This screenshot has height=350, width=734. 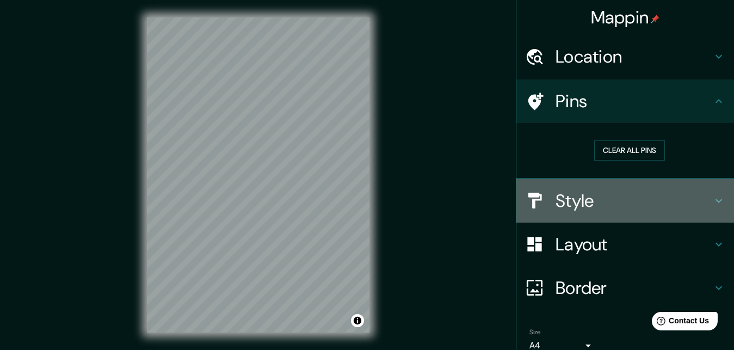 I want to click on h4: Mappin, so click(x=625, y=17).